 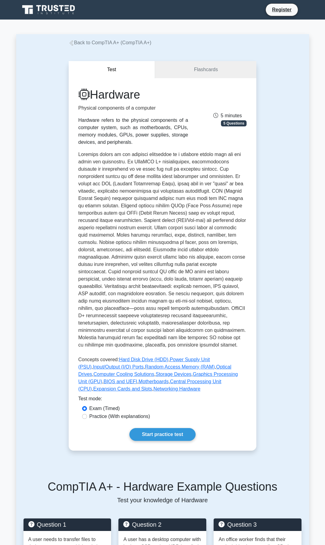 I want to click on span: 5 Questions, so click(x=234, y=123).